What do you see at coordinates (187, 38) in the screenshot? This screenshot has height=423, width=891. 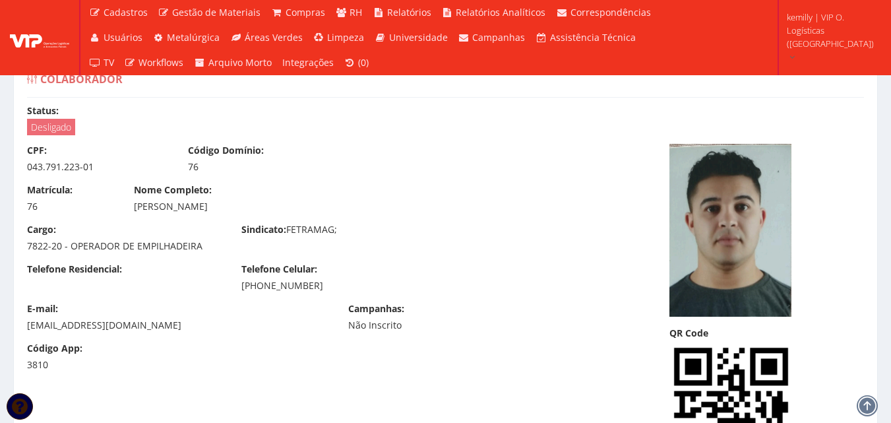 I see `a: Metalúrgica` at bounding box center [187, 38].